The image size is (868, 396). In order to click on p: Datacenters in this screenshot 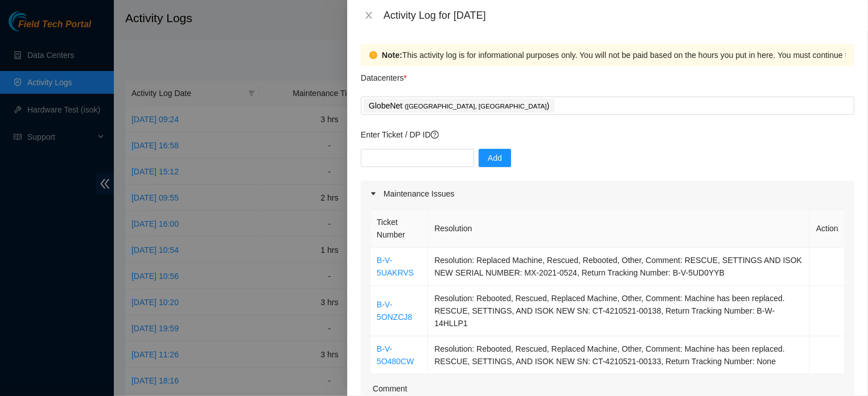, I will do `click(383, 75)`.